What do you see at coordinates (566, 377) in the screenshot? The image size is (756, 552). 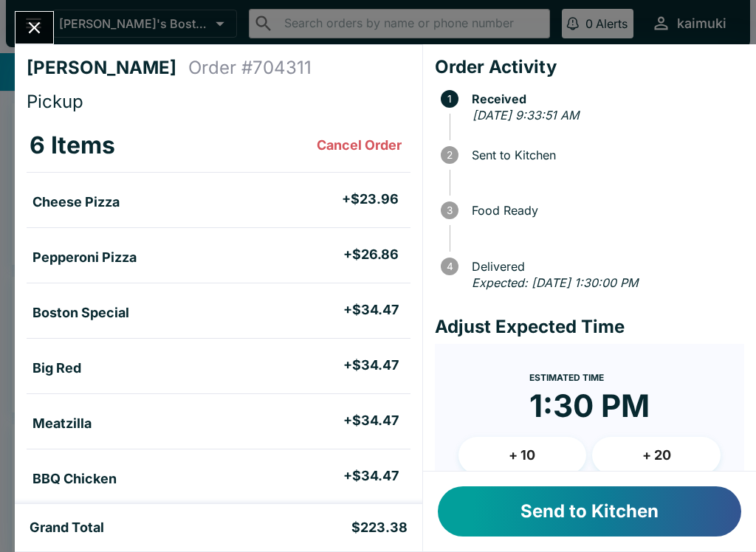 I see `span: Estimated Time` at bounding box center [566, 377].